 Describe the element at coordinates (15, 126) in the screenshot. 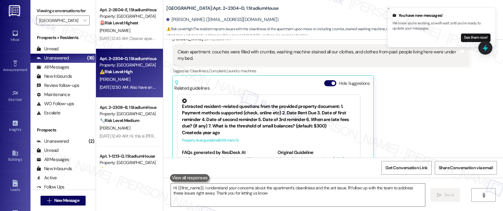

I see `a: Insights •` at that location.